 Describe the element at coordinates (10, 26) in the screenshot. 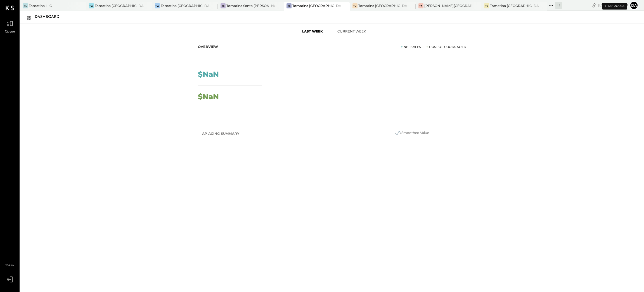

I see `a: Queue` at that location.